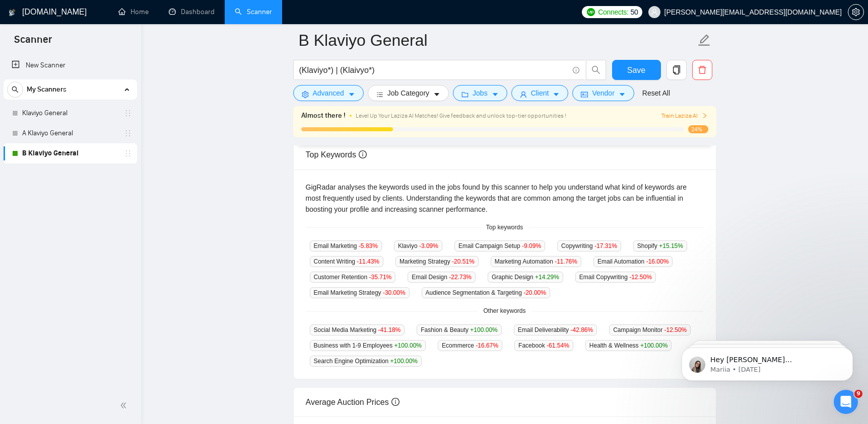  What do you see at coordinates (389, 330) in the screenshot?
I see `span: -41.18 %` at bounding box center [389, 330].